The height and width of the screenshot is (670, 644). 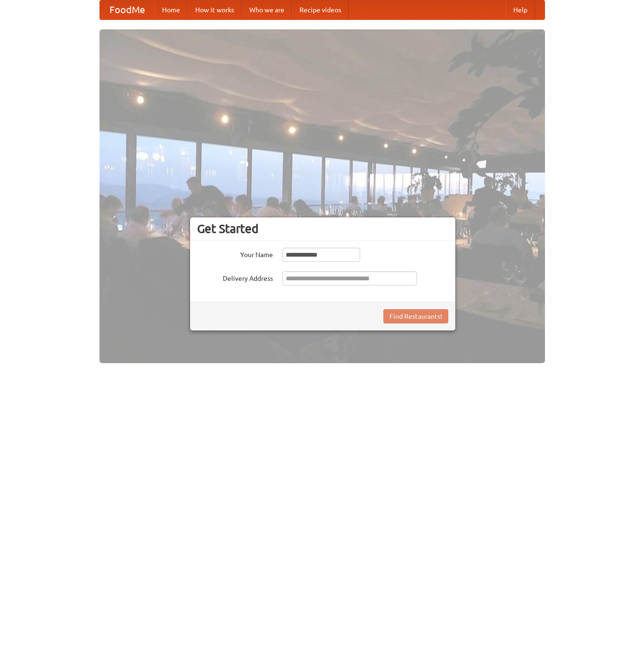 I want to click on button: Find Restaurants!, so click(x=416, y=316).